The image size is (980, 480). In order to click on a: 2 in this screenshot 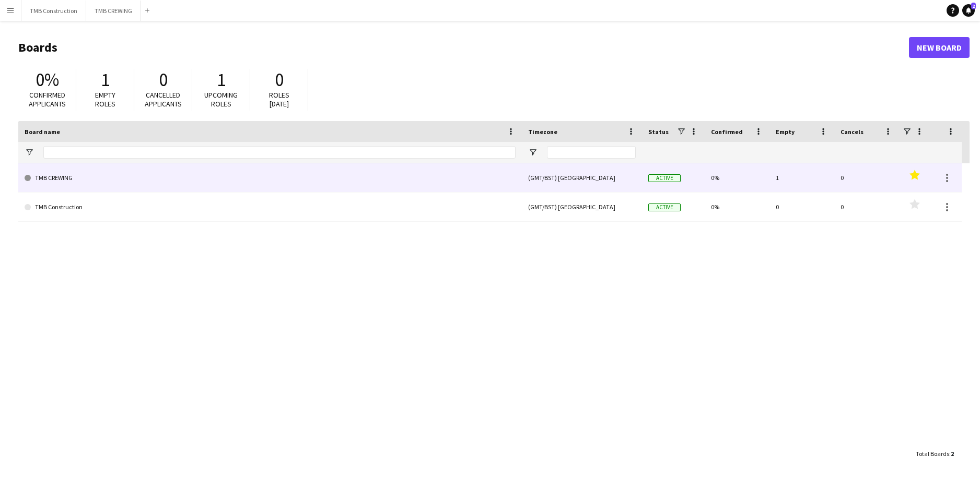, I will do `click(969, 10)`.